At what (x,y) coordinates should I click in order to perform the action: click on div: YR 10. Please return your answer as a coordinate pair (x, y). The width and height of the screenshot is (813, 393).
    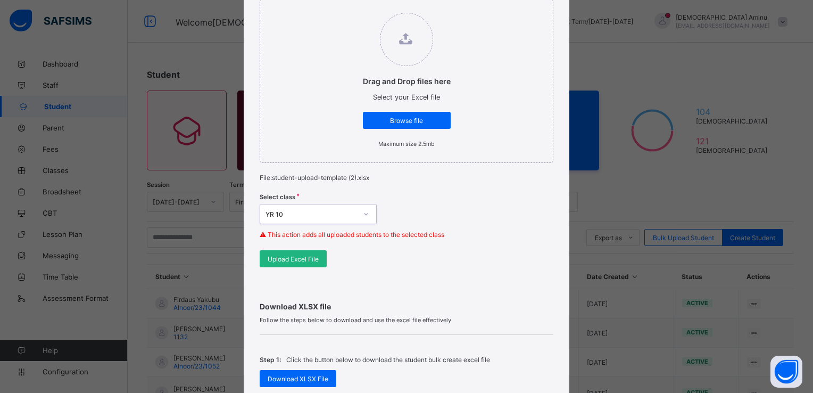
    Looking at the image, I should click on (311, 214).